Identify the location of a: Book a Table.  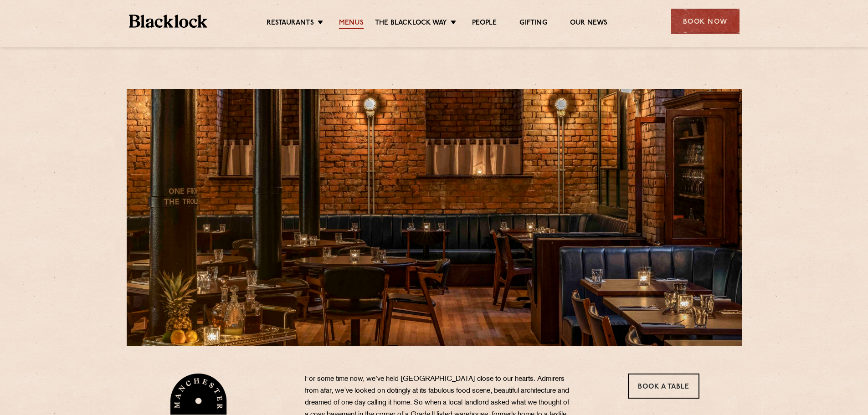
(664, 386).